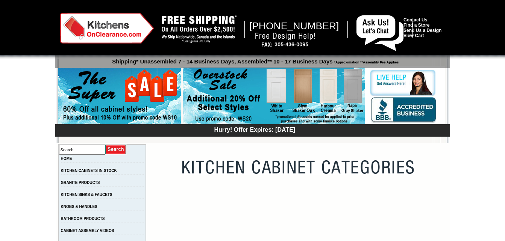  I want to click on a: GRANITE PRODUCTS, so click(80, 183).